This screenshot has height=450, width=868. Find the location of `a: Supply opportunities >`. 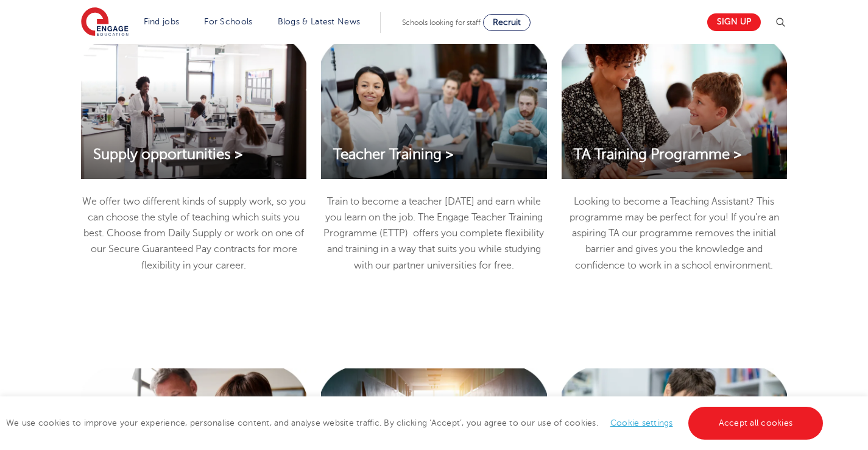

a: Supply opportunities > is located at coordinates (168, 155).